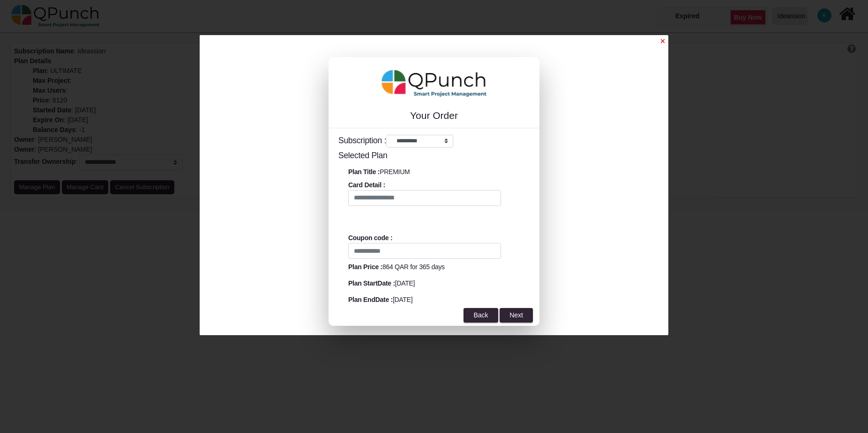 The width and height of the screenshot is (868, 433). Describe the element at coordinates (434, 115) in the screenshot. I see `h4: Your Order` at that location.